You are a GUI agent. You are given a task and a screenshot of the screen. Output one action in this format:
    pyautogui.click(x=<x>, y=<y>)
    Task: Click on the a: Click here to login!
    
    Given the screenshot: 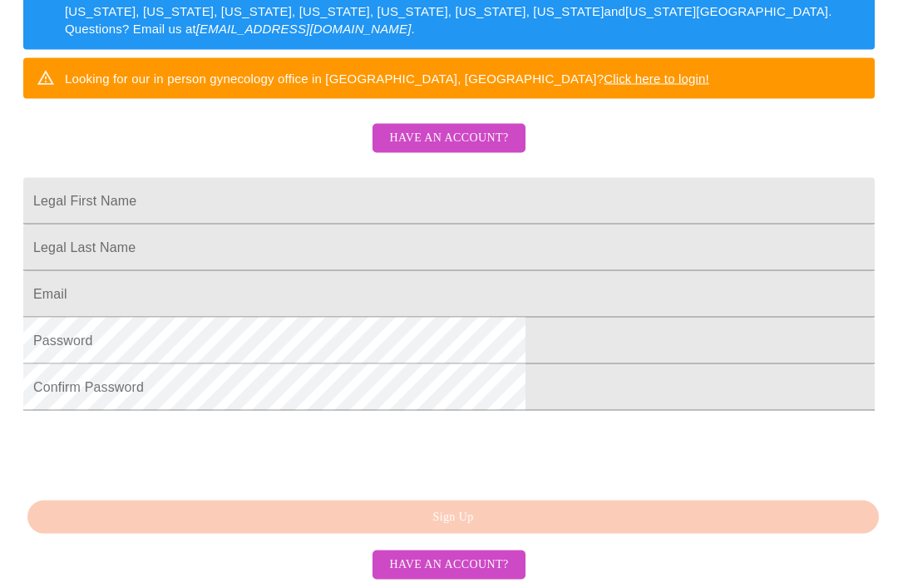 What is the action you would take?
    pyautogui.click(x=656, y=78)
    